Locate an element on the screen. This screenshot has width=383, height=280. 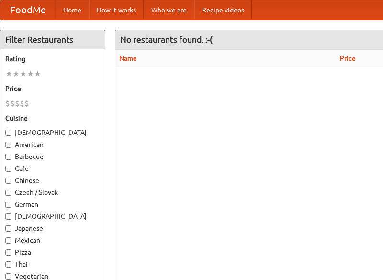
input: Vegetarian is located at coordinates (8, 276).